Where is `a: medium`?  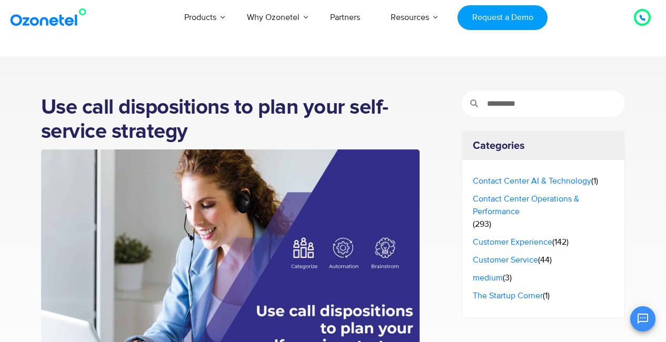
a: medium is located at coordinates (487, 278).